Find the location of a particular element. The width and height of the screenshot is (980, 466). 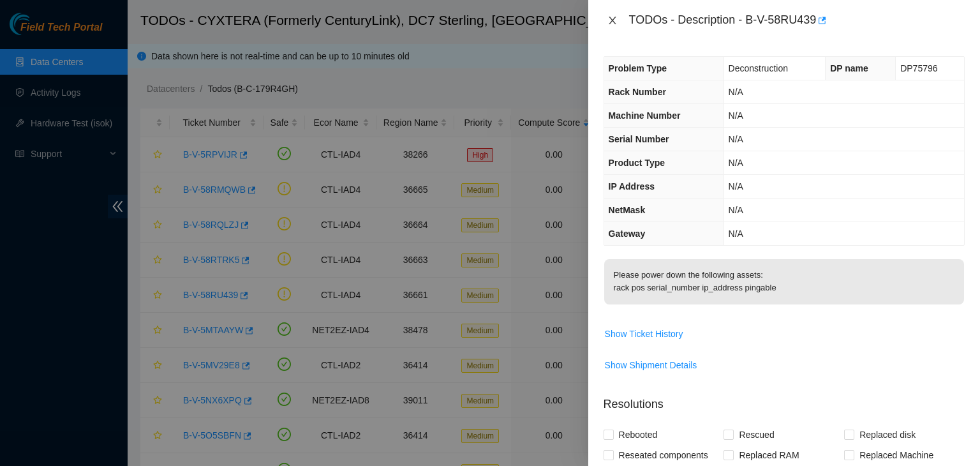

span: NetMask is located at coordinates (627, 210).